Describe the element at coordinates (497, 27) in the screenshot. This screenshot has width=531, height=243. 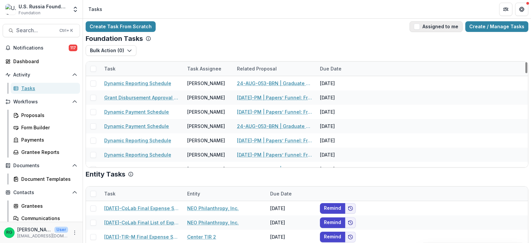
I see `a: Create / Manage Tasks` at that location.